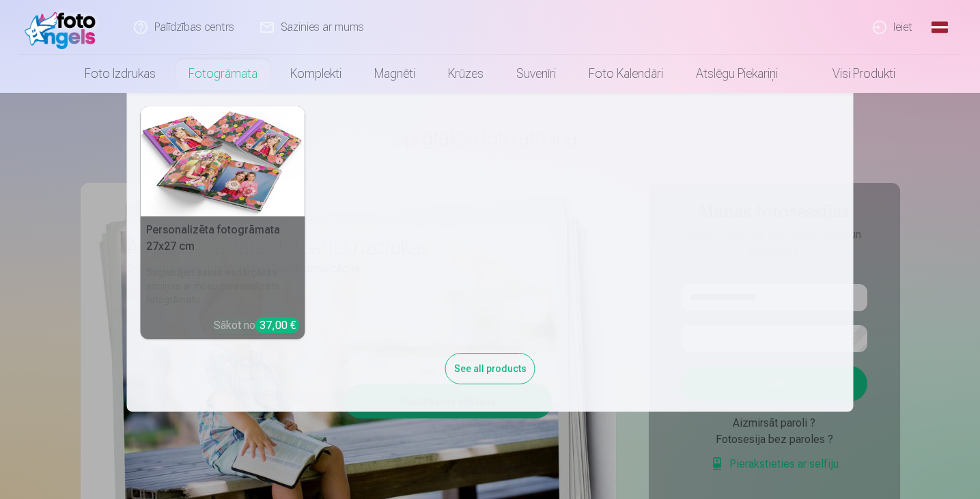 The image size is (980, 499). What do you see at coordinates (63, 27) in the screenshot?
I see `img: /fa1` at bounding box center [63, 27].